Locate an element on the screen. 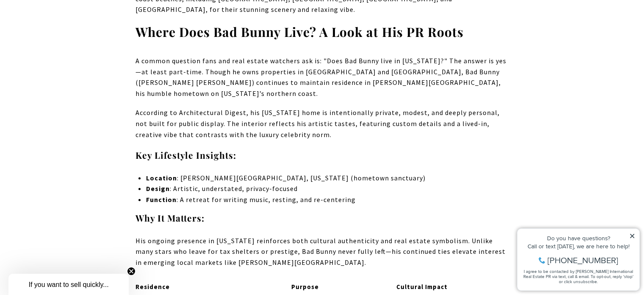 This screenshot has height=295, width=644. button: Close teaser is located at coordinates (131, 271).